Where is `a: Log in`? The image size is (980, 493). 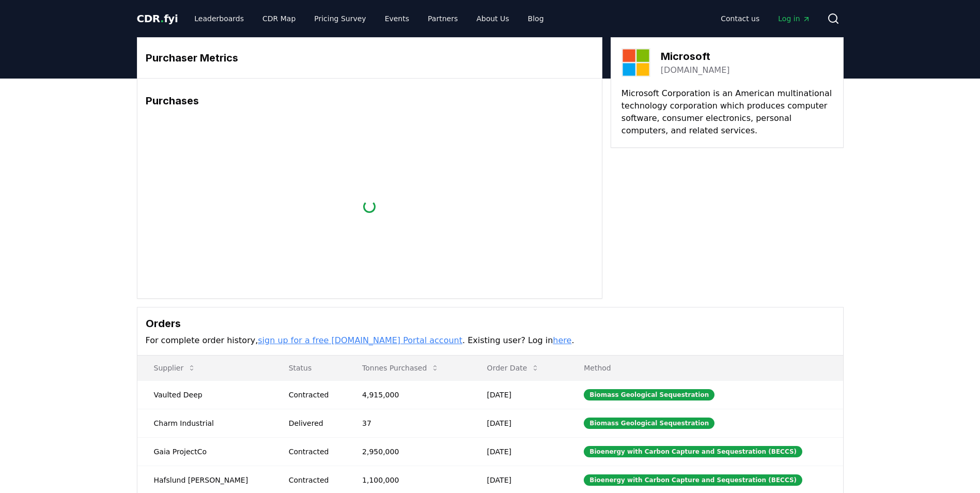 a: Log in is located at coordinates (794, 19).